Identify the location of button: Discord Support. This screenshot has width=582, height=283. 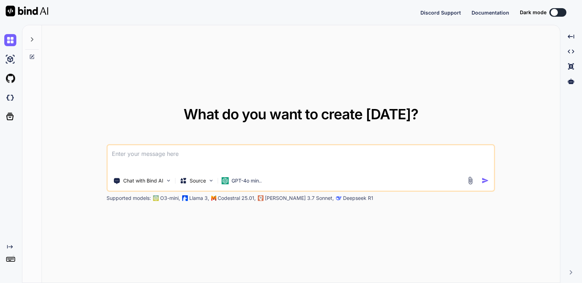
(440, 12).